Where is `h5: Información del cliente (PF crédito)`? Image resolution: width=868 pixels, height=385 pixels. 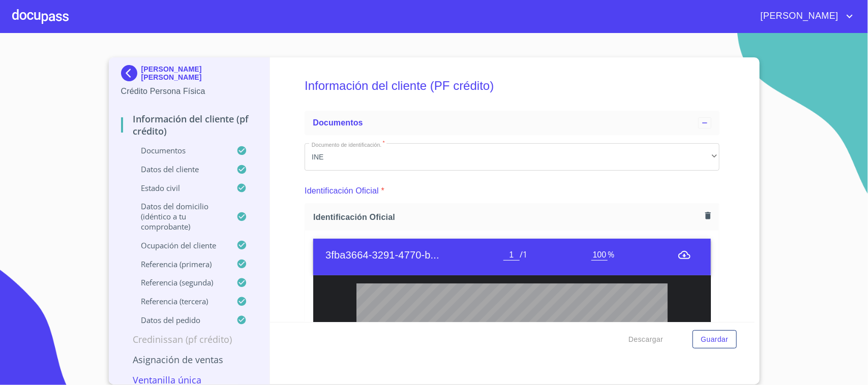
h5: Información del cliente (PF crédito) is located at coordinates (512, 86).